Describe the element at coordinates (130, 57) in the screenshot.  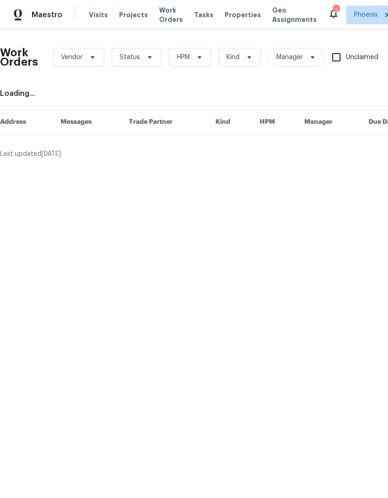
I see `span: Status` at that location.